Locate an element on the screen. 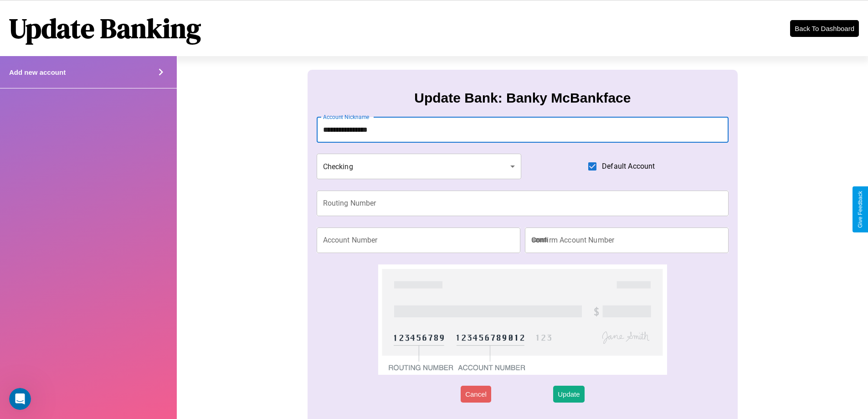  button: Cancel is located at coordinates (476, 394).